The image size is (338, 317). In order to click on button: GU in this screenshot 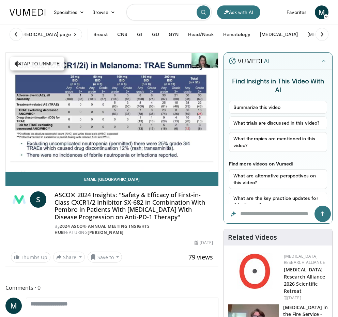, I will do `click(156, 34)`.